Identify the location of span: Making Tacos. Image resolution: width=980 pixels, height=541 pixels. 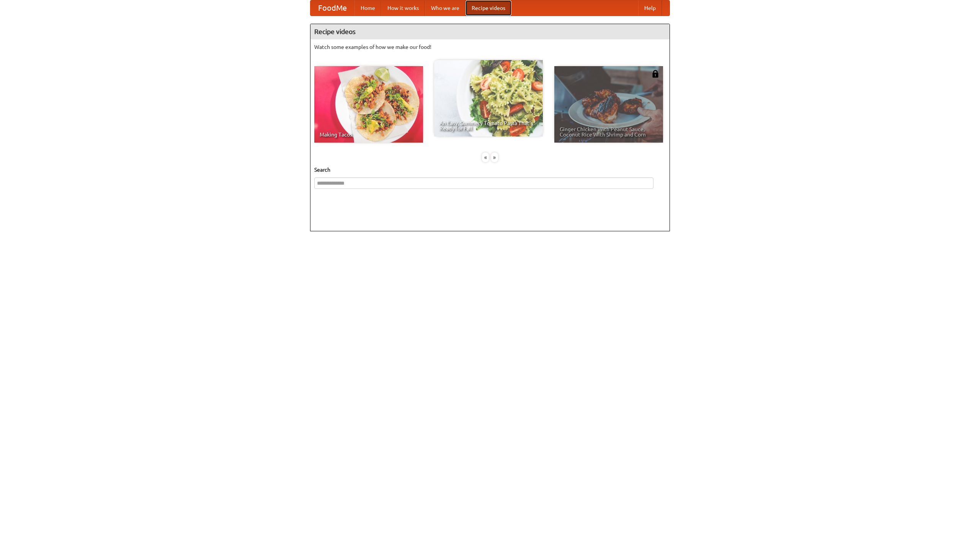
(369, 134).